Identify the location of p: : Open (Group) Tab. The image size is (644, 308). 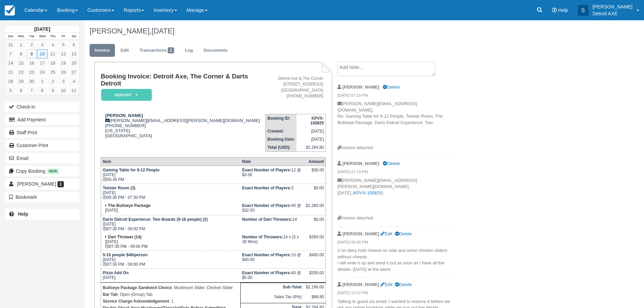
(171, 294).